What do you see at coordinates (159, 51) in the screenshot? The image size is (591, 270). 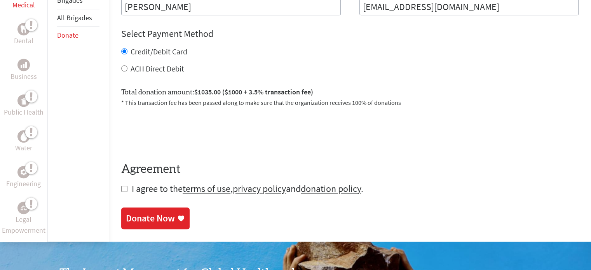 I see `label: Credit/Debit Card` at bounding box center [159, 51].